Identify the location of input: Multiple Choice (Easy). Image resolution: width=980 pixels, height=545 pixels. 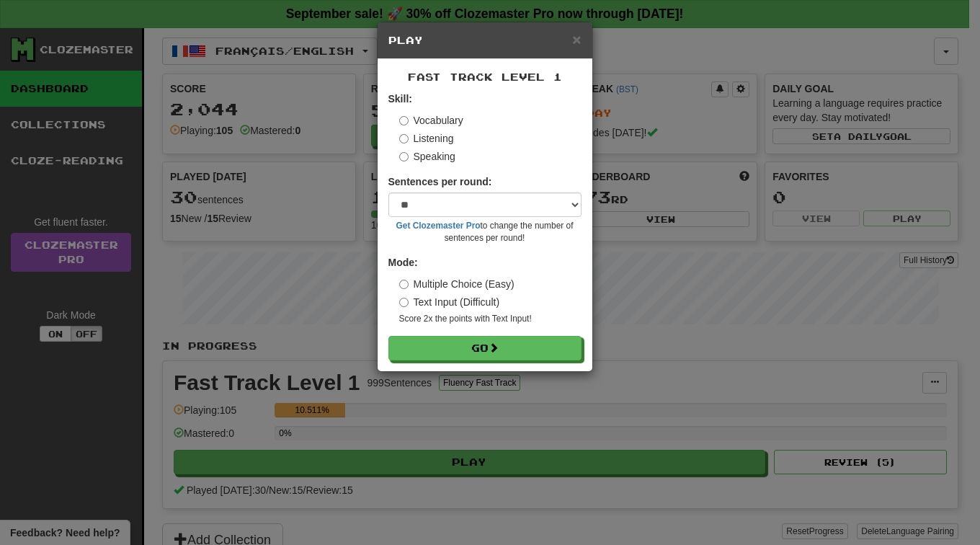
(403, 284).